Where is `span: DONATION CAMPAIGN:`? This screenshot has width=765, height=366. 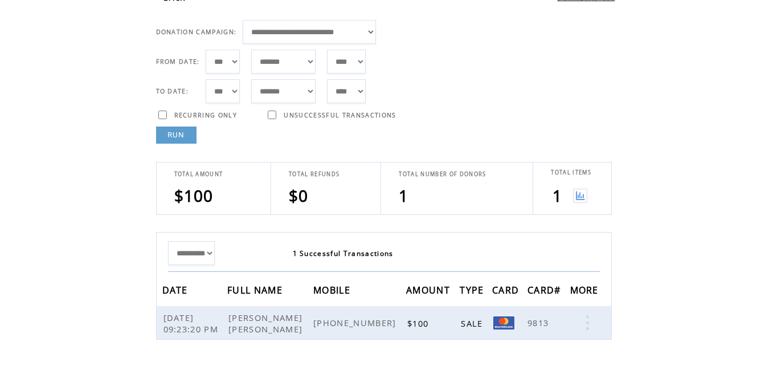
span: DONATION CAMPAIGN: is located at coordinates (197, 32).